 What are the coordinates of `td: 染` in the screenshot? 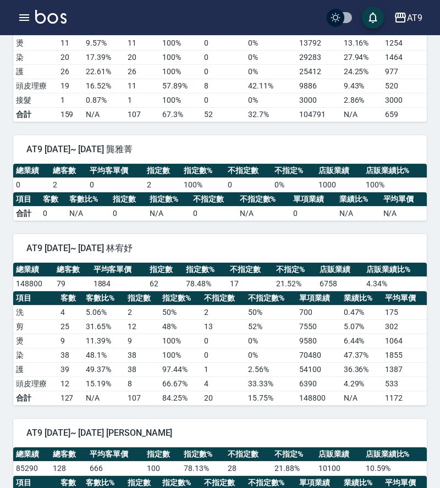 It's located at (35, 356).